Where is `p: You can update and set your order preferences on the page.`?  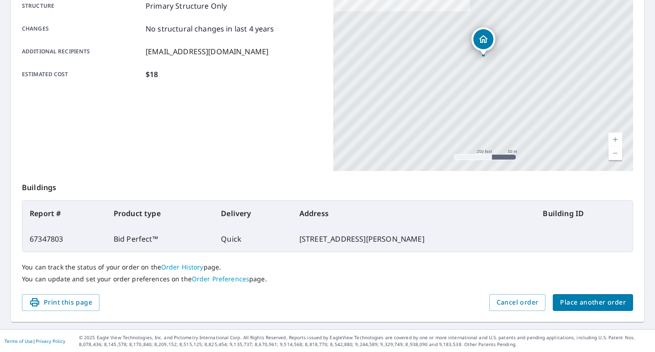 p: You can update and set your order preferences on the page. is located at coordinates (327, 279).